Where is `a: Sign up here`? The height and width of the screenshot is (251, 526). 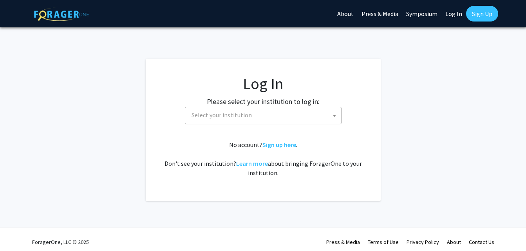 a: Sign up here is located at coordinates (279, 145).